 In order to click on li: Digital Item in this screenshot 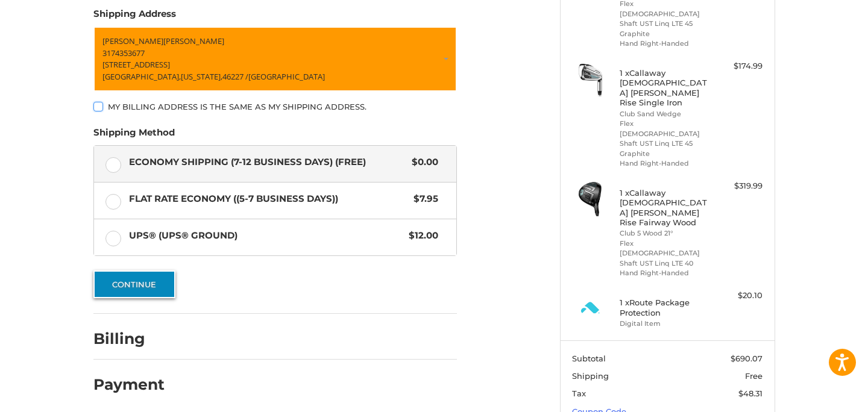, I will do `click(666, 324)`.